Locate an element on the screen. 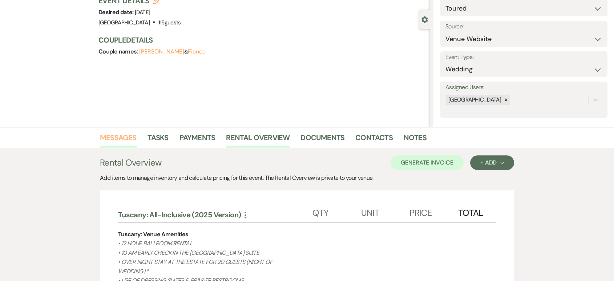 The height and width of the screenshot is (281, 614). a: Notes is located at coordinates (415, 140).